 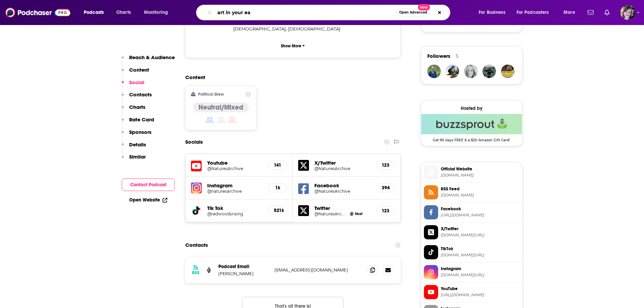 What do you see at coordinates (152, 57) in the screenshot?
I see `p: Reach & Audience` at bounding box center [152, 57].